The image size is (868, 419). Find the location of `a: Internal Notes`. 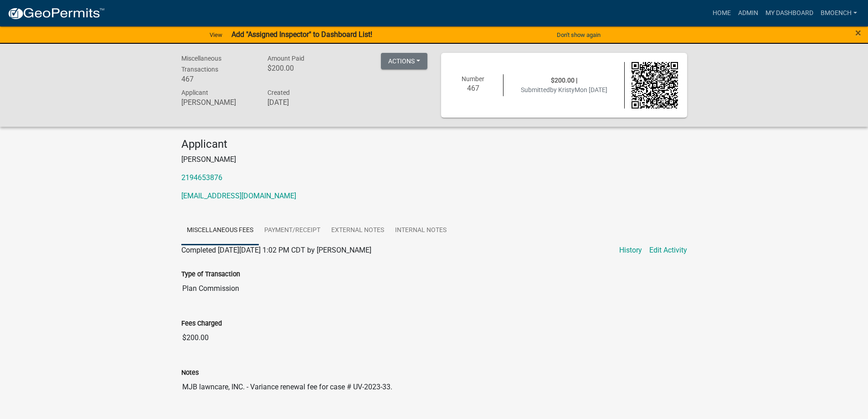

a: Internal Notes is located at coordinates (420, 231).